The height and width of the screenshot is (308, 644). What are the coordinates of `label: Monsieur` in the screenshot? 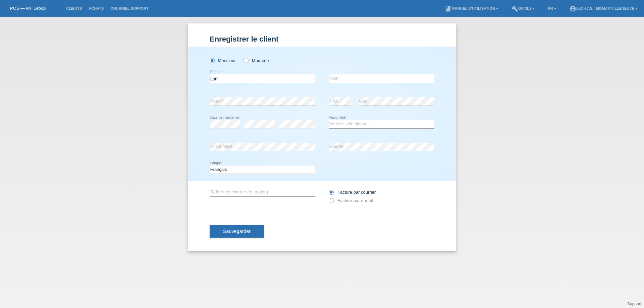 It's located at (223, 60).